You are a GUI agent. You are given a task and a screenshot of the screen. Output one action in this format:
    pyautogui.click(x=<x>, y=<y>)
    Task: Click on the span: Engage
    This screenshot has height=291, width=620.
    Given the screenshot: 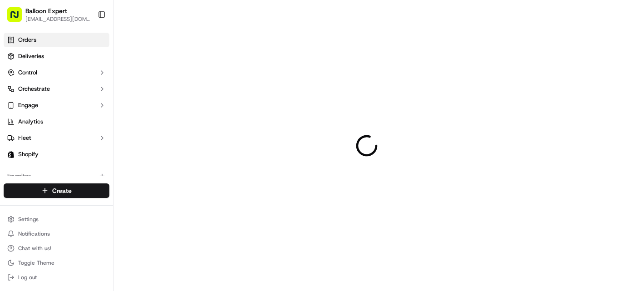 What is the action you would take?
    pyautogui.click(x=28, y=105)
    